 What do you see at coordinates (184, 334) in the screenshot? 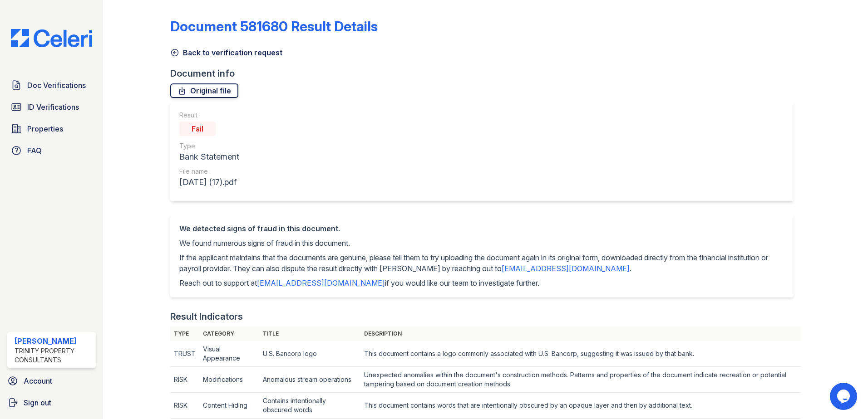
I see `th: Type` at bounding box center [184, 334].